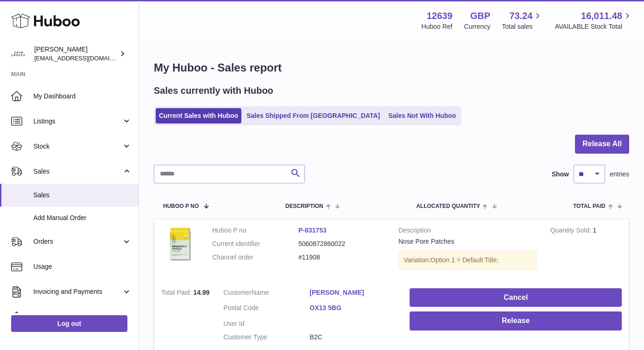 This screenshot has height=350, width=644. I want to click on a: Current Sales with Huboo, so click(198, 116).